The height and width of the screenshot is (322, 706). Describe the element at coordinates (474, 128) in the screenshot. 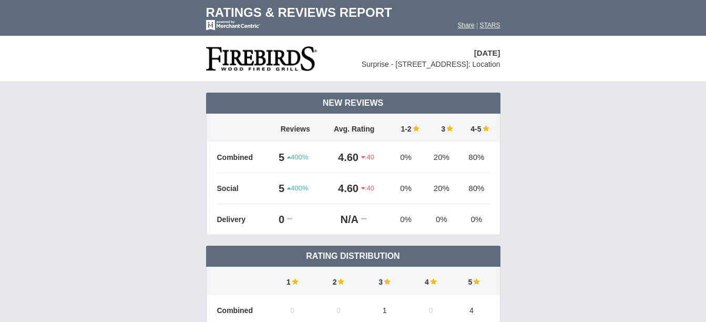

I see `td: 4-5` at that location.